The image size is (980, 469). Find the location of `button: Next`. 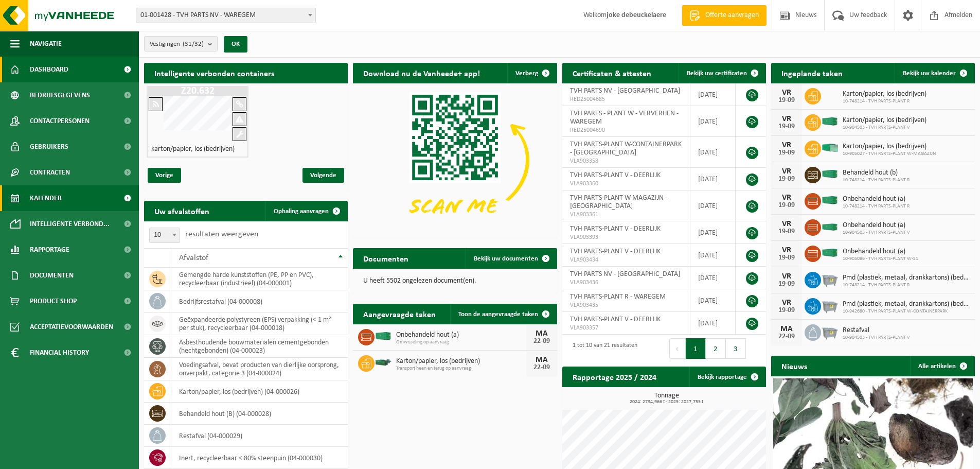

button: Next is located at coordinates (677, 369).